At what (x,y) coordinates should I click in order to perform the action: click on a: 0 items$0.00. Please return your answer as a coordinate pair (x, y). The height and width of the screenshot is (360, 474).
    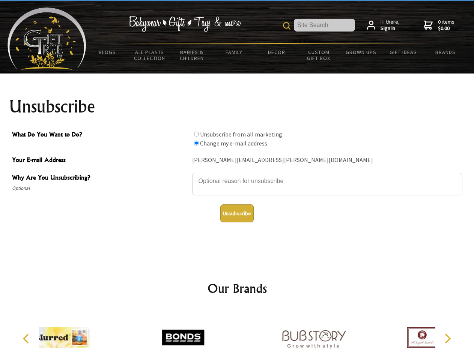
    Looking at the image, I should click on (439, 25).